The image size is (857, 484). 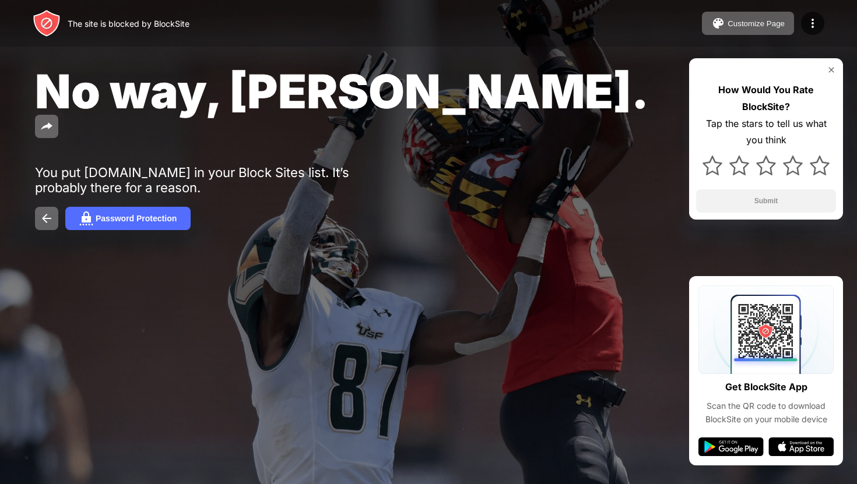 What do you see at coordinates (47, 23) in the screenshot?
I see `img: header-logo.svg` at bounding box center [47, 23].